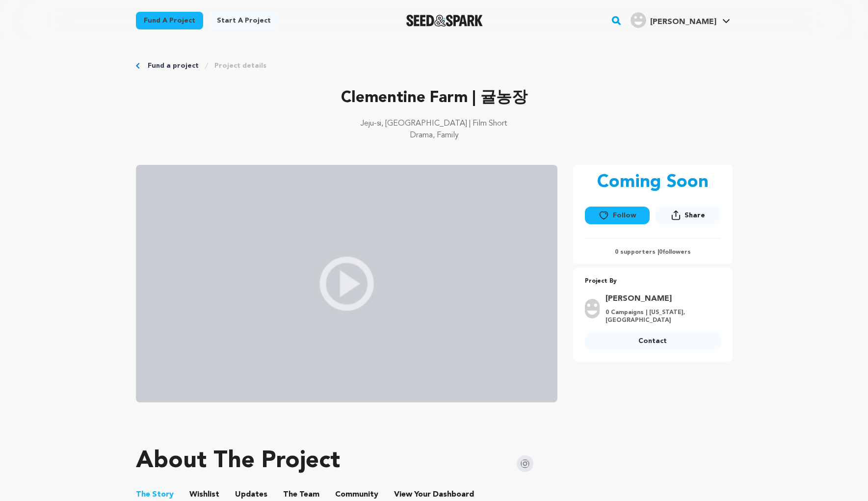  I want to click on h1: About The Project, so click(238, 461).